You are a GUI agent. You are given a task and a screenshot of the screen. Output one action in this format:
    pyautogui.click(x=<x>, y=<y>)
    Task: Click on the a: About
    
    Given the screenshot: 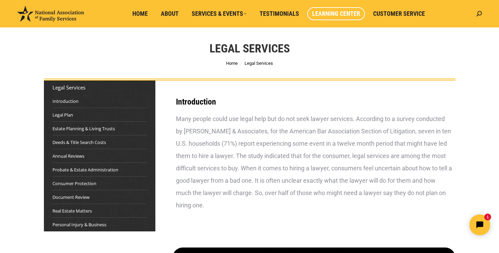 What is the action you would take?
    pyautogui.click(x=170, y=14)
    